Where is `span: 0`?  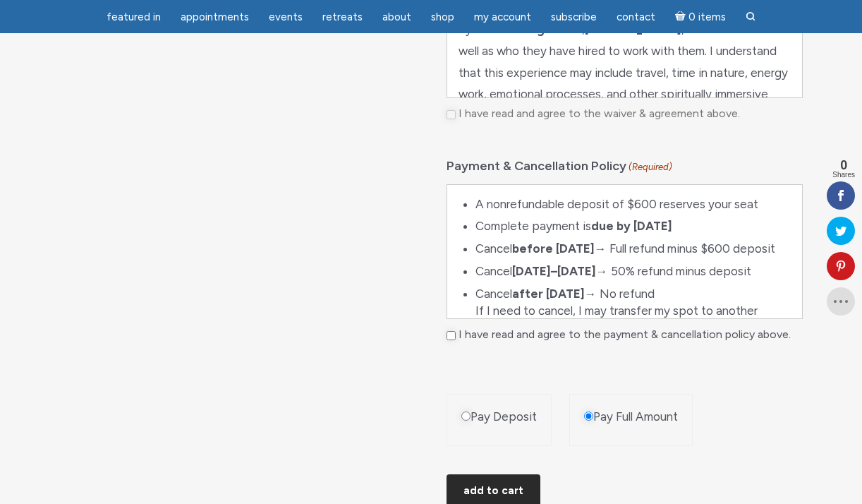 span: 0 is located at coordinates (844, 165).